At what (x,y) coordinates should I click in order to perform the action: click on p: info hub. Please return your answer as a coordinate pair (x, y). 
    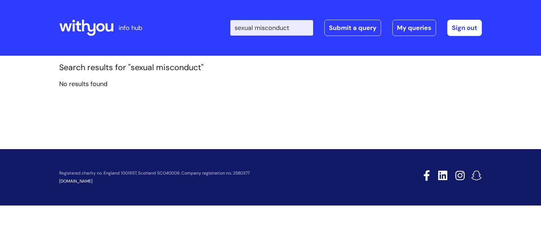
    Looking at the image, I should click on (130, 28).